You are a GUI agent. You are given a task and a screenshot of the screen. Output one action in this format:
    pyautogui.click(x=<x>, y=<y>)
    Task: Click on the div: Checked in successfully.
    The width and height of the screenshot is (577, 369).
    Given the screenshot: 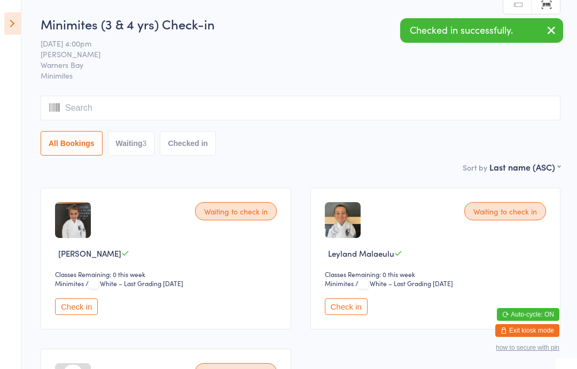 What is the action you would take?
    pyautogui.click(x=482, y=30)
    